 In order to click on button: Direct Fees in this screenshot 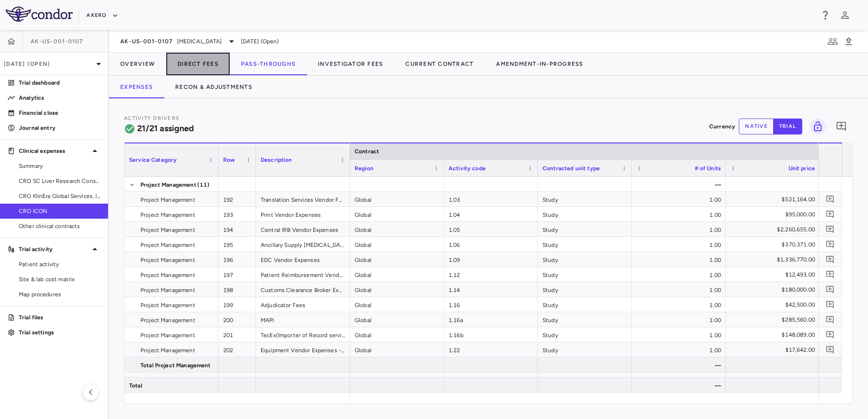, I will do `click(198, 64)`.